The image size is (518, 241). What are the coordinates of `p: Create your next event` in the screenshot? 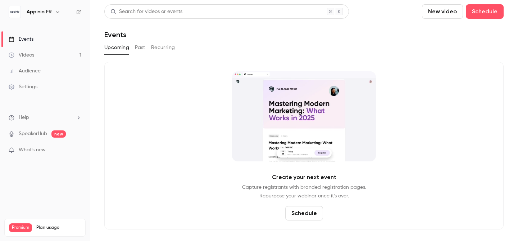 It's located at (304, 177).